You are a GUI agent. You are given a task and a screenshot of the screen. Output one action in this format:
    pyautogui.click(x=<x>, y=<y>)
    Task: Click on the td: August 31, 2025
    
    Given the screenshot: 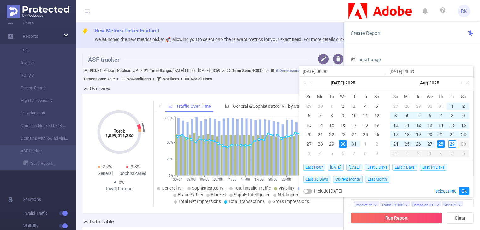 What is the action you would take?
    pyautogui.click(x=396, y=154)
    